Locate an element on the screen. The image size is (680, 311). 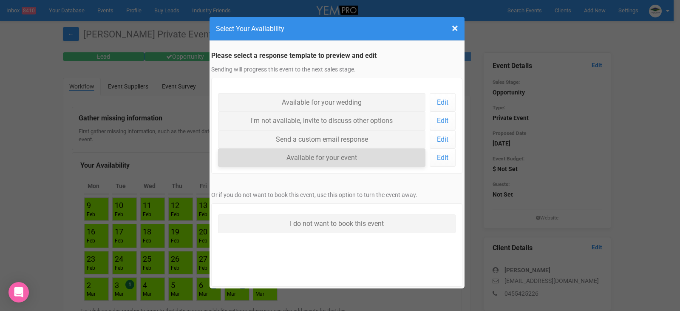
a: I do not want to book this event is located at coordinates (337, 223).